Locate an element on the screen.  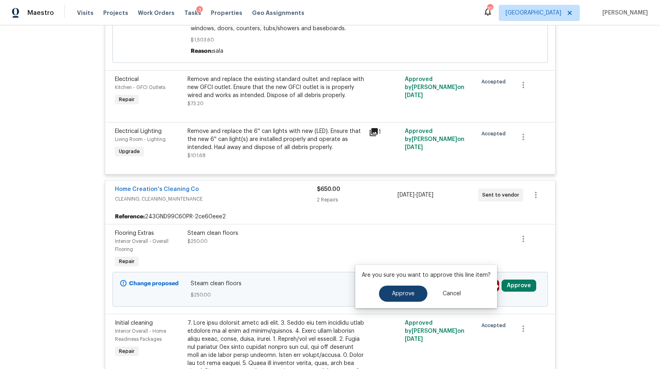
b: Change proposed is located at coordinates (154, 284).